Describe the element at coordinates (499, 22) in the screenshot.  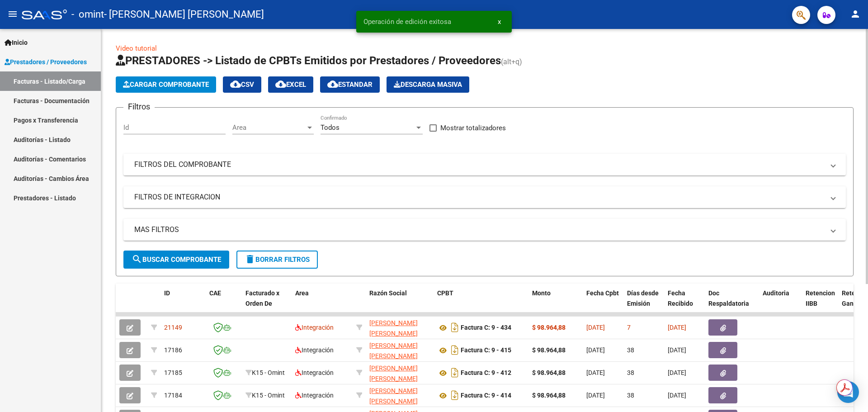
I see `span: x` at that location.